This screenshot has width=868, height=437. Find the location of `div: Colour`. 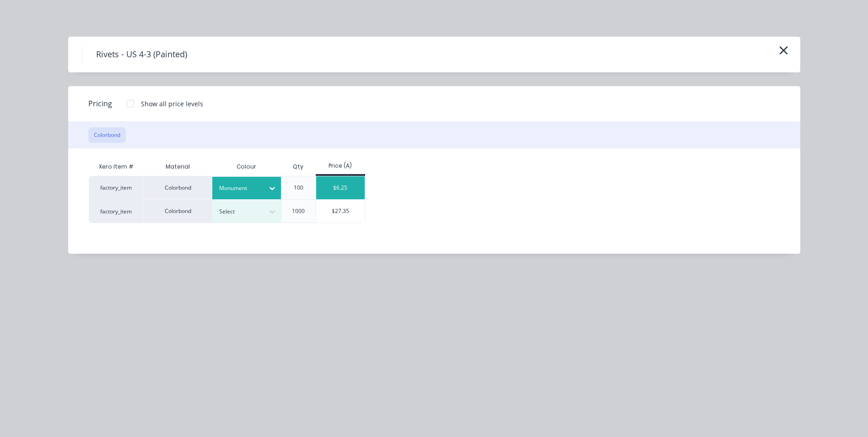

div: Colour is located at coordinates (246, 167).